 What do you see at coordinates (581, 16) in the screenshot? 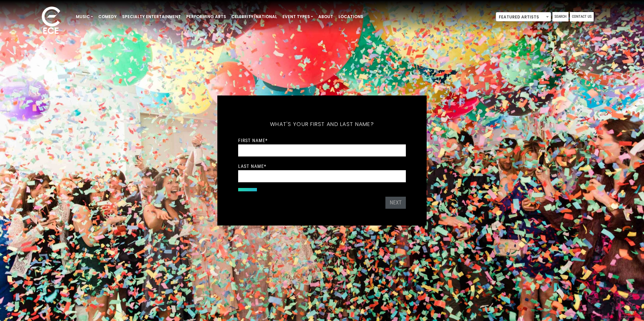
I see `a: Contact Us` at bounding box center [581, 16].